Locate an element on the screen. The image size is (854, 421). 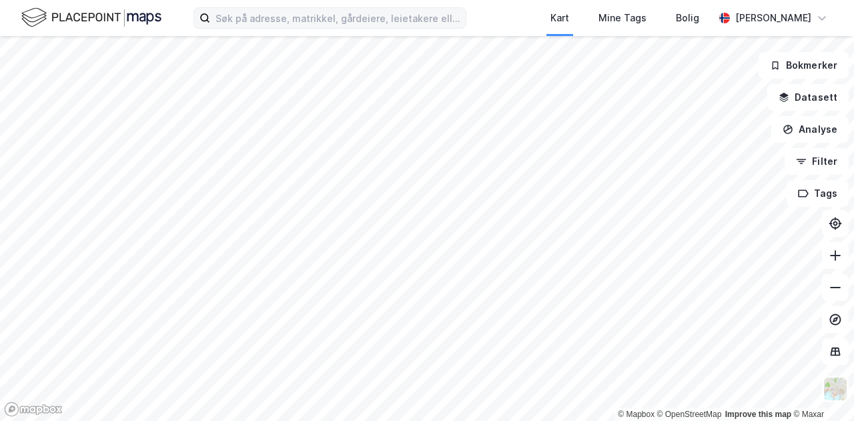
a: Improve this map is located at coordinates (758, 414).